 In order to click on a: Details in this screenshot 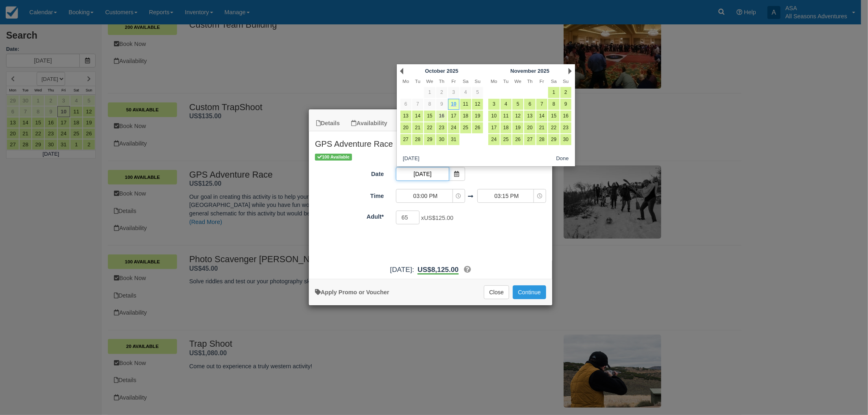, I will do `click(328, 123)`.